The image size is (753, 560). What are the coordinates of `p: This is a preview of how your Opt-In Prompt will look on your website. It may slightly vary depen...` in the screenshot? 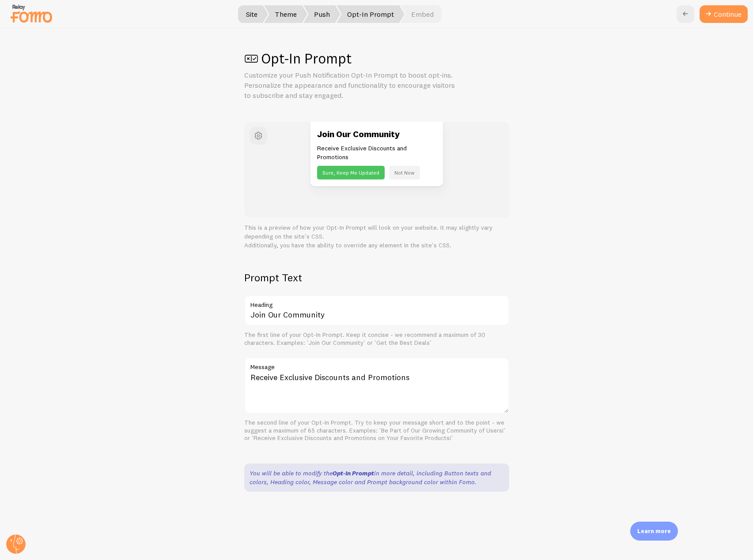 It's located at (377, 236).